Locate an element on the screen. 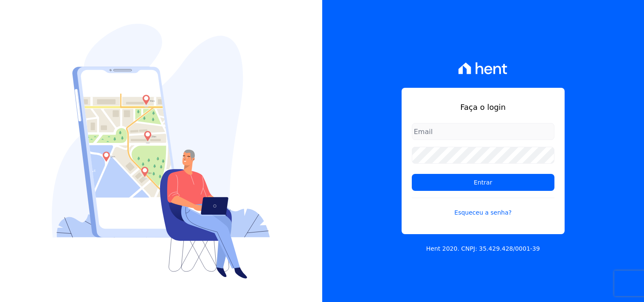  input: Email is located at coordinates (483, 131).